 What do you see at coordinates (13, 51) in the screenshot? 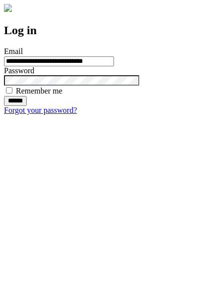
I see `label: Email` at bounding box center [13, 51].